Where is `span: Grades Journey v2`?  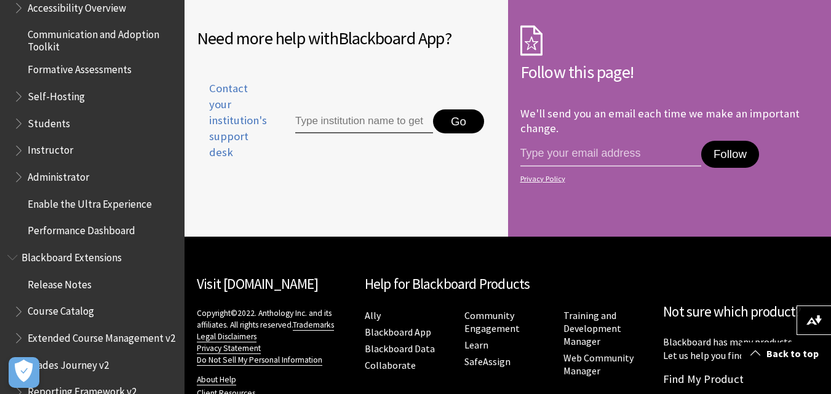
span: Grades Journey v2 is located at coordinates (68, 363).